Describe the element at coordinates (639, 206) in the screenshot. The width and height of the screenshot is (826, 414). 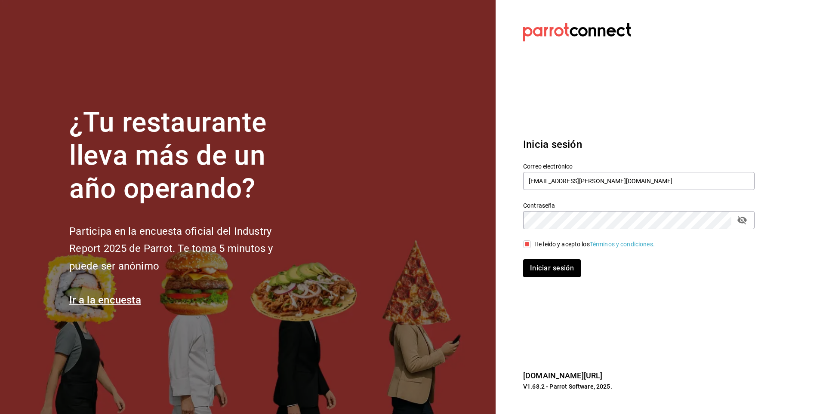
I see `label: Contraseña` at that location.